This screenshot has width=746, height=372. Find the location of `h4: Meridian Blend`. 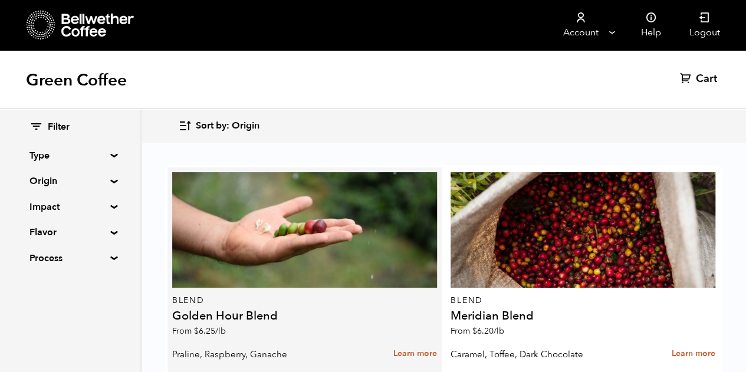

h4: Meridian Blend is located at coordinates (583, 316).